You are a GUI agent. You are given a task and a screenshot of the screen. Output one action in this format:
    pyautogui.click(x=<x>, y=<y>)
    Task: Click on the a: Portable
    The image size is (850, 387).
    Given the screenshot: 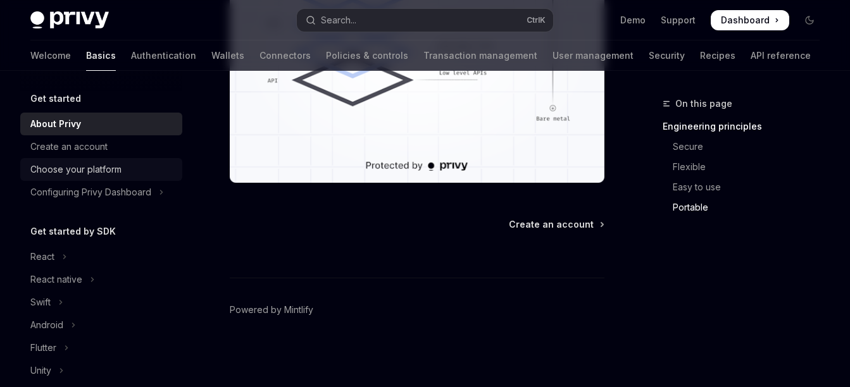 What is the action you would take?
    pyautogui.click(x=746, y=207)
    